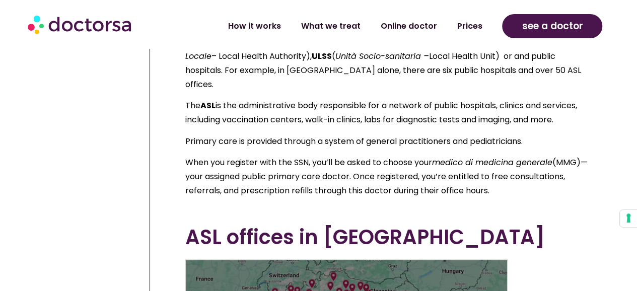 This screenshot has height=291, width=637. Describe the element at coordinates (382, 56) in the screenshot. I see `i: Unità Socio-sanitaria –` at that location.